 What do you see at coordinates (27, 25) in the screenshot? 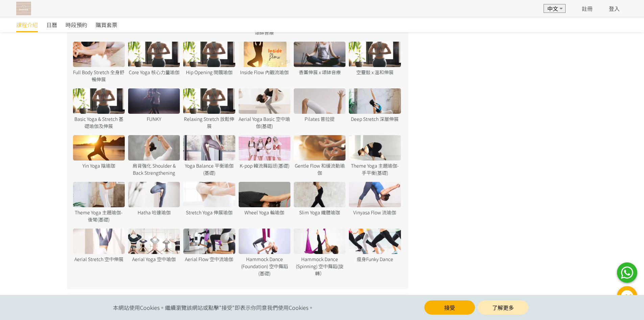
I see `span: 課程介紹` at bounding box center [27, 25].